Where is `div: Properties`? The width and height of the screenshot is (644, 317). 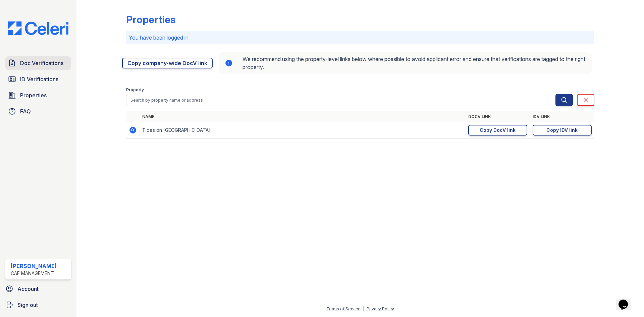
div: Properties is located at coordinates (151, 20).